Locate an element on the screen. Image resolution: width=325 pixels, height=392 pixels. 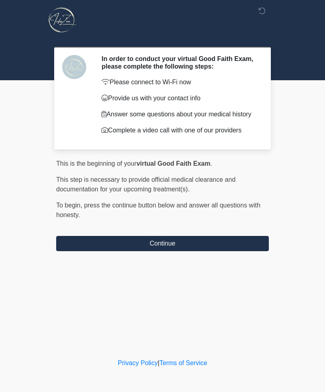
span: To begin, is located at coordinates (70, 205).